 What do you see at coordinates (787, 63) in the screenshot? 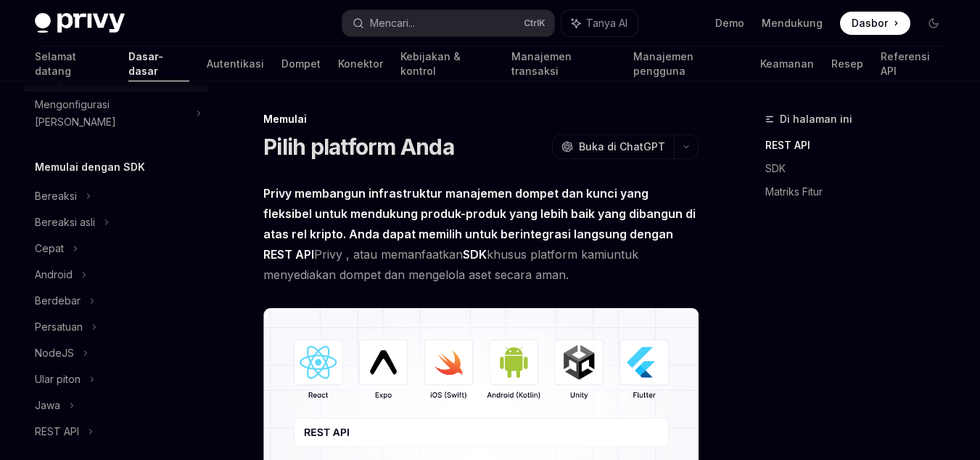
I see `font: Keamanan` at bounding box center [787, 63].